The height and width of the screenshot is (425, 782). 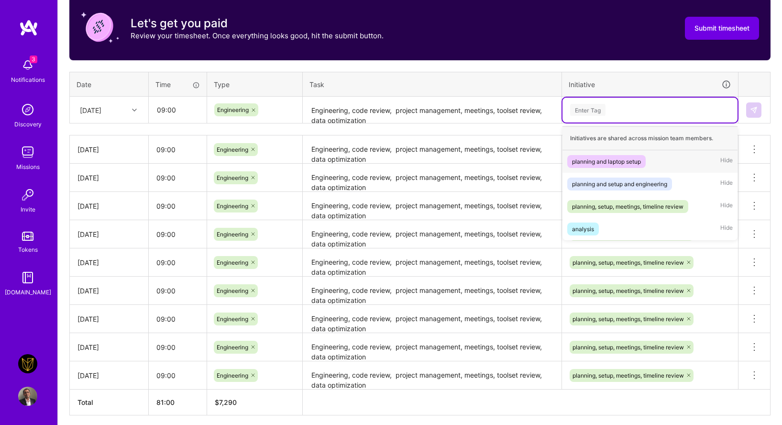 I want to click on img: bell, so click(x=28, y=65).